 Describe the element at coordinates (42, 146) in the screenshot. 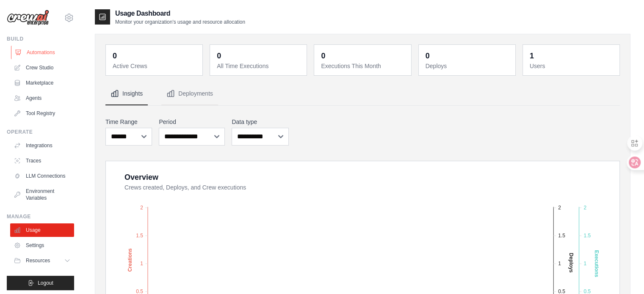

I see `a: Integrations` at that location.